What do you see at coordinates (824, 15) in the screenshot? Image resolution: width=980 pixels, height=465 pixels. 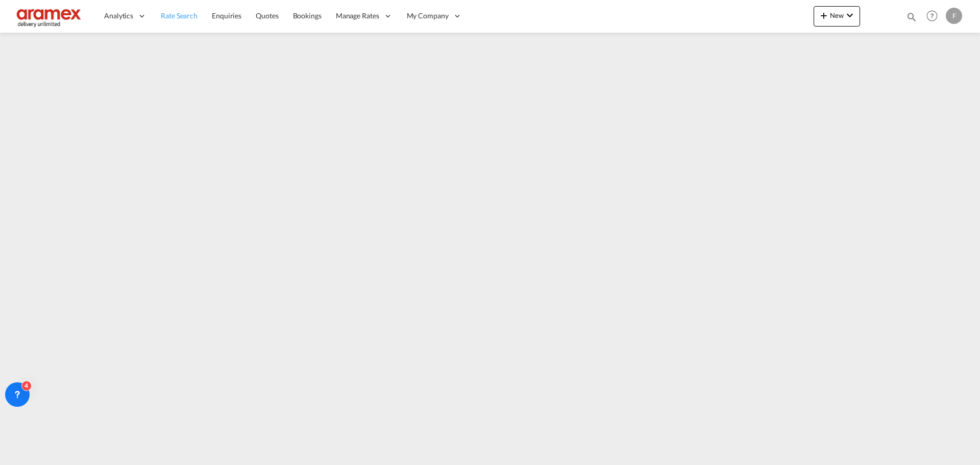 I see `md-icon: icon-plus 400-fg` at bounding box center [824, 15].